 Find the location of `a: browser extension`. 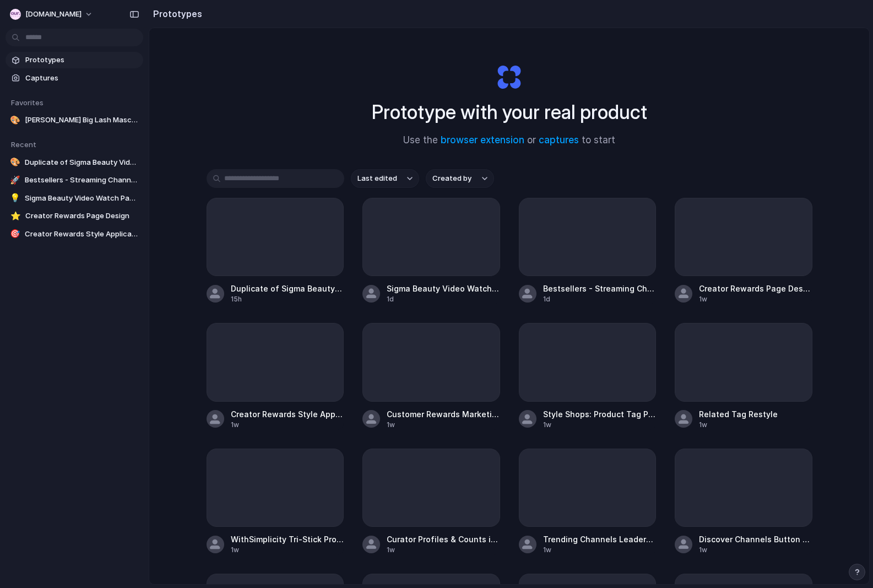

a: browser extension is located at coordinates (482, 140).